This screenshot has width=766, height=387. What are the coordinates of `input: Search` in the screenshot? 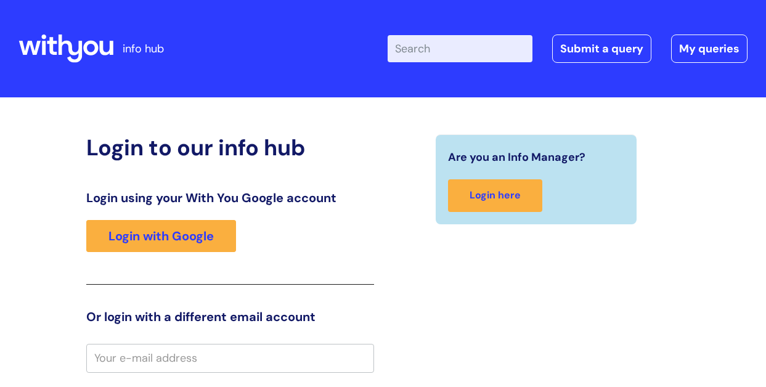 It's located at (460, 49).